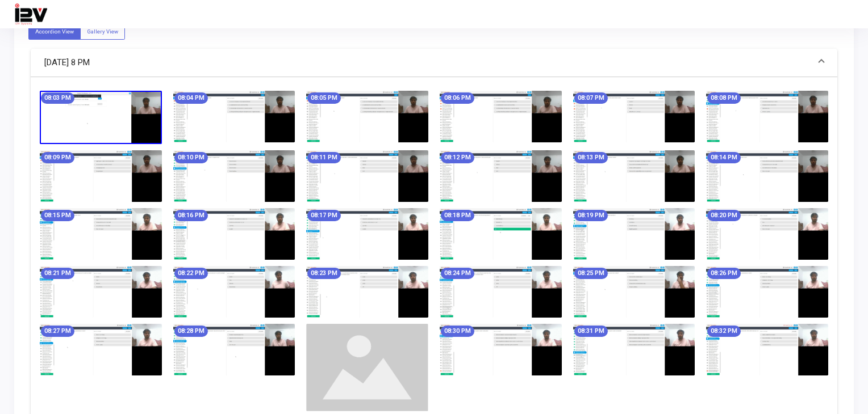 The height and width of the screenshot is (414, 868). I want to click on img: image_loading.png, so click(366, 368).